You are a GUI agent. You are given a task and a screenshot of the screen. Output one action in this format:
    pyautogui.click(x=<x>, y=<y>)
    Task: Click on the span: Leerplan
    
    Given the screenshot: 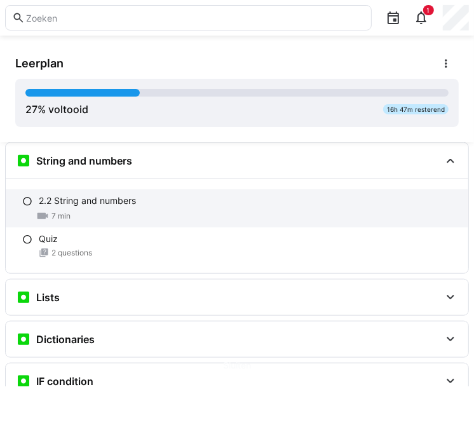 What is the action you would take?
    pyautogui.click(x=39, y=64)
    